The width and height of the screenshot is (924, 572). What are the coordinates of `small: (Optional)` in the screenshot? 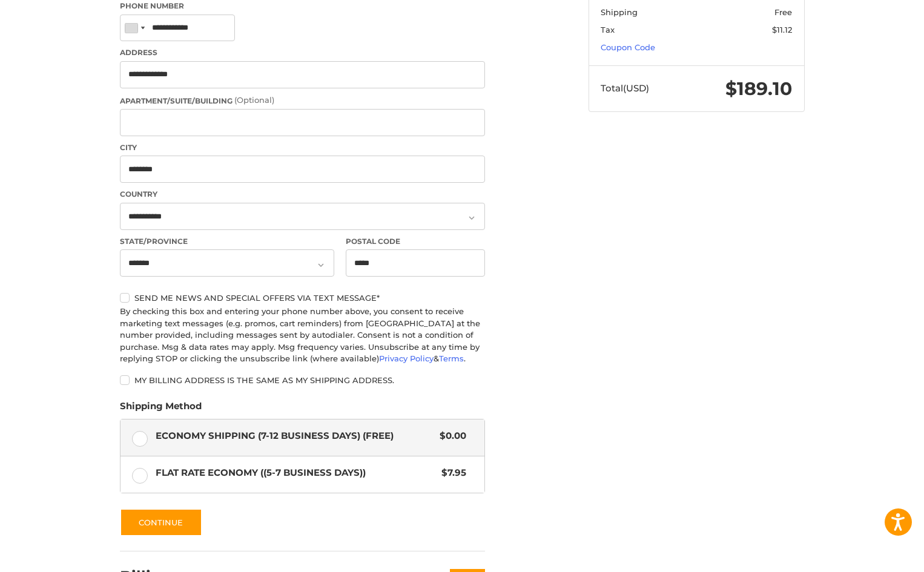 It's located at (254, 100).